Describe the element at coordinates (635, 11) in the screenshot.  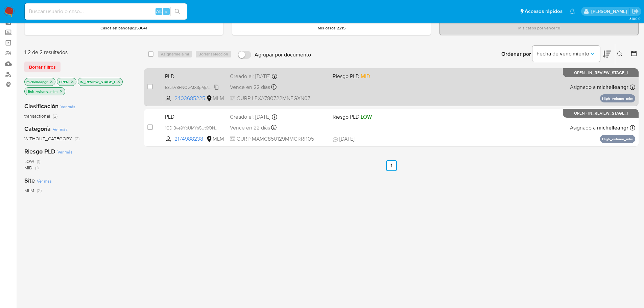
I see `a: Salir` at that location.